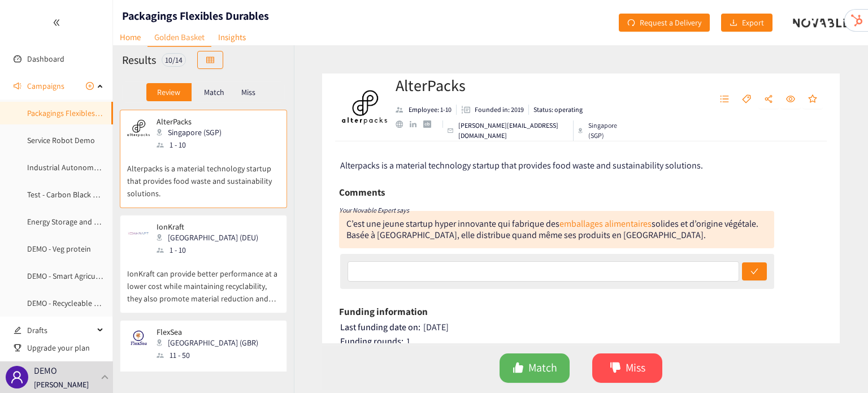 This screenshot has height=393, width=868. Describe the element at coordinates (542, 367) in the screenshot. I see `span: Match` at that location.